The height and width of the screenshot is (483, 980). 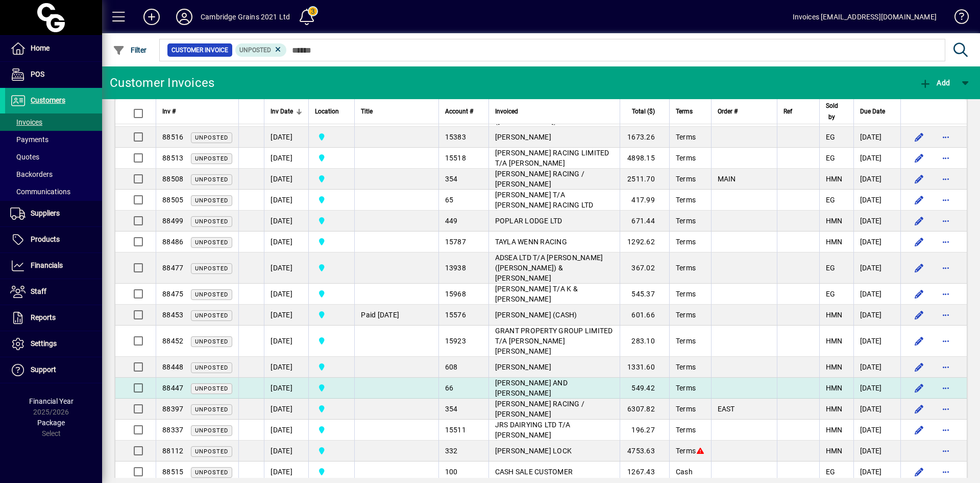 I want to click on span: CASH SALE CUSTOMER, so click(x=534, y=472).